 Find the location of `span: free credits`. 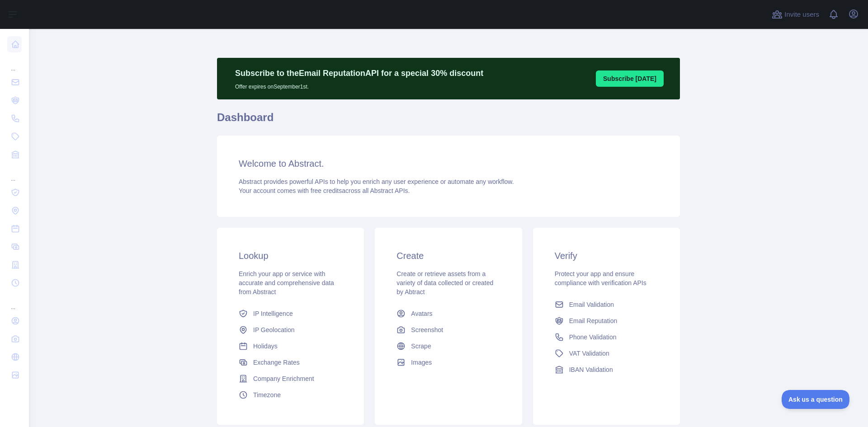

span: free credits is located at coordinates (326, 191).